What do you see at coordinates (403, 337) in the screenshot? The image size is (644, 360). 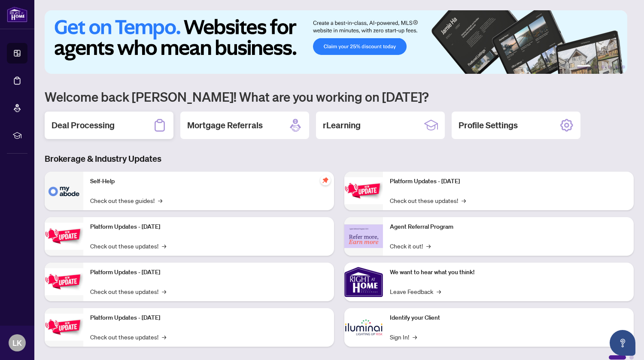 I see `a: Sign In!→` at bounding box center [403, 337].